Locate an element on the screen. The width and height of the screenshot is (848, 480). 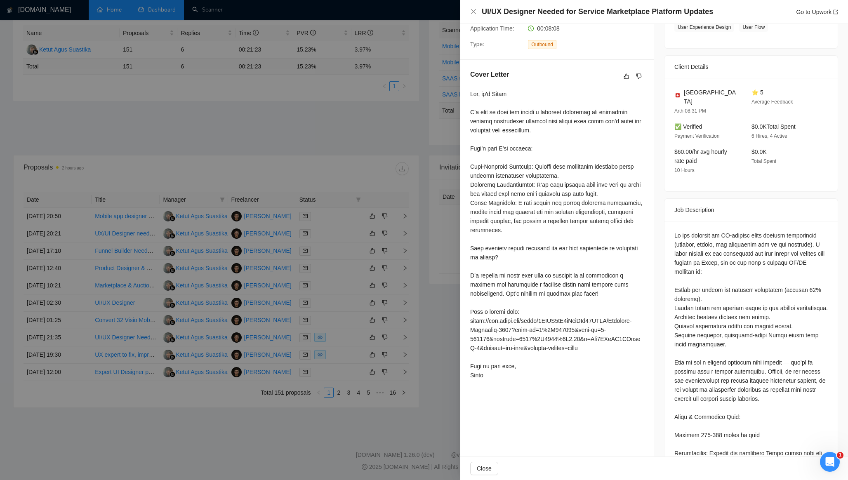
span: ✅ Verified is located at coordinates (689, 127).